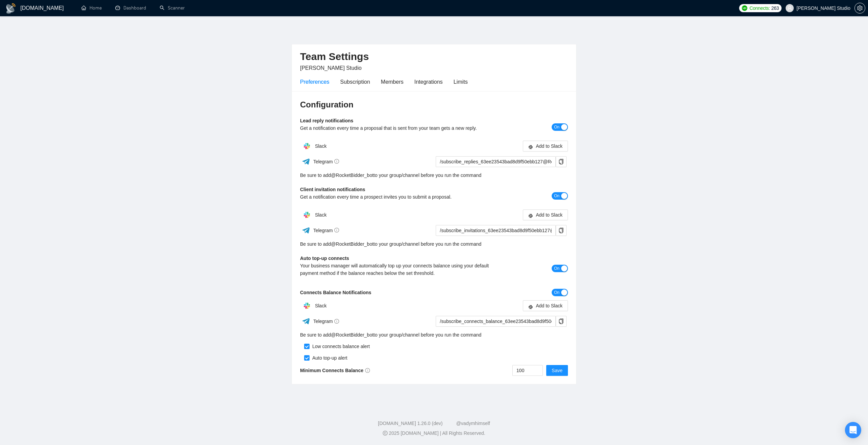 This screenshot has width=868, height=445. Describe the element at coordinates (332, 190) in the screenshot. I see `b: Client invitation notifications` at that location.